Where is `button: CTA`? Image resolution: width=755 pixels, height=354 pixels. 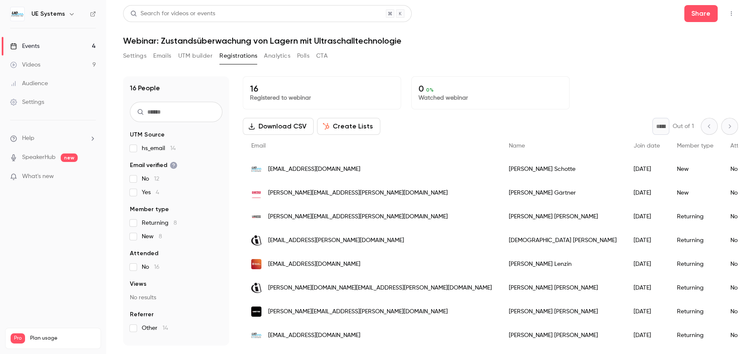
button: CTA is located at coordinates (321, 56).